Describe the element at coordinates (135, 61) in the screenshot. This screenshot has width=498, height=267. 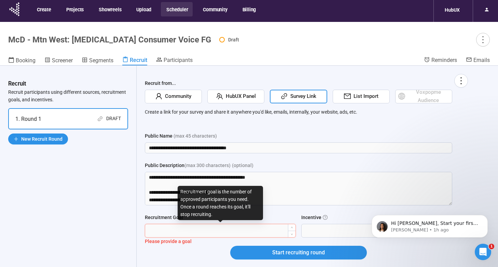
I see `a: Recruit` at that location.